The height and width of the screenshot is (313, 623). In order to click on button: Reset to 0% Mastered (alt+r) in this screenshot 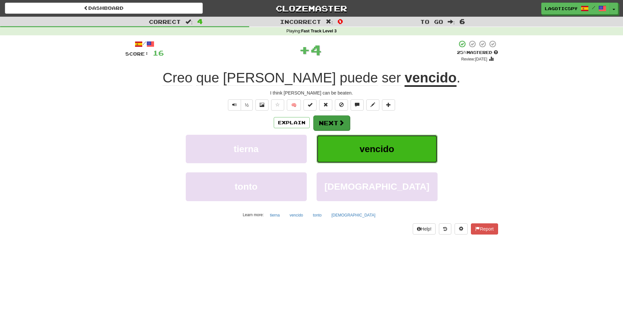, I will do `click(326, 105)`.